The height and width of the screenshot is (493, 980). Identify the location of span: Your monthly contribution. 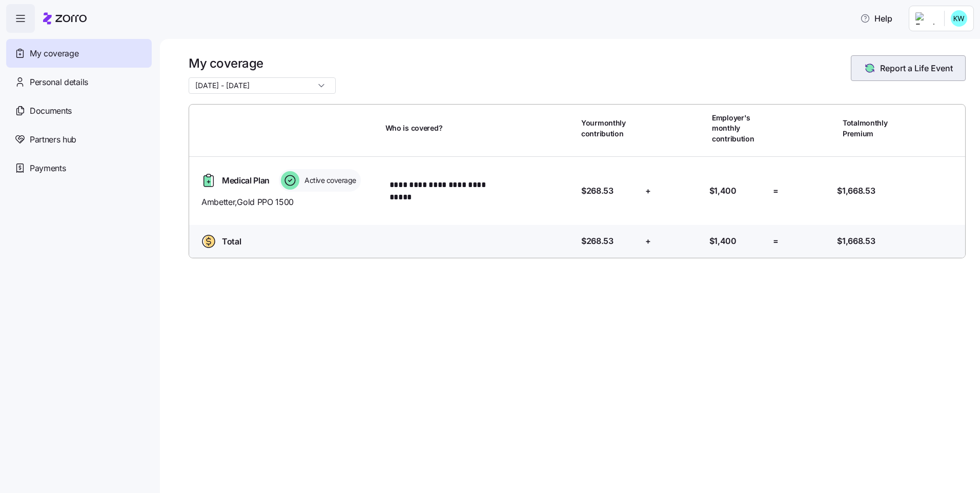
(610, 128).